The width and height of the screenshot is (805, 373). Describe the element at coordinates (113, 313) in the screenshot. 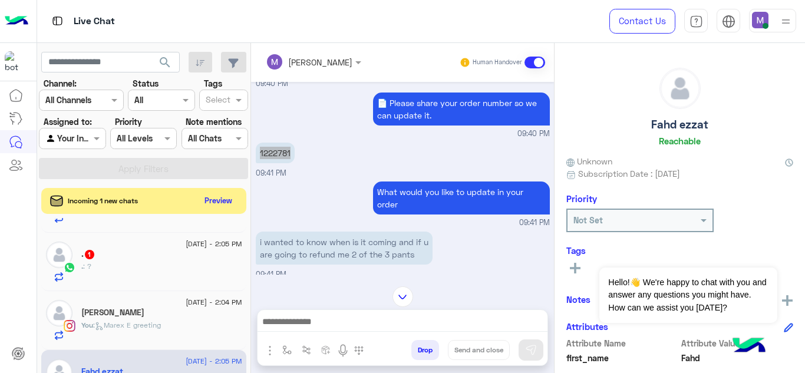

I see `h5: Tala Sammakieh` at that location.